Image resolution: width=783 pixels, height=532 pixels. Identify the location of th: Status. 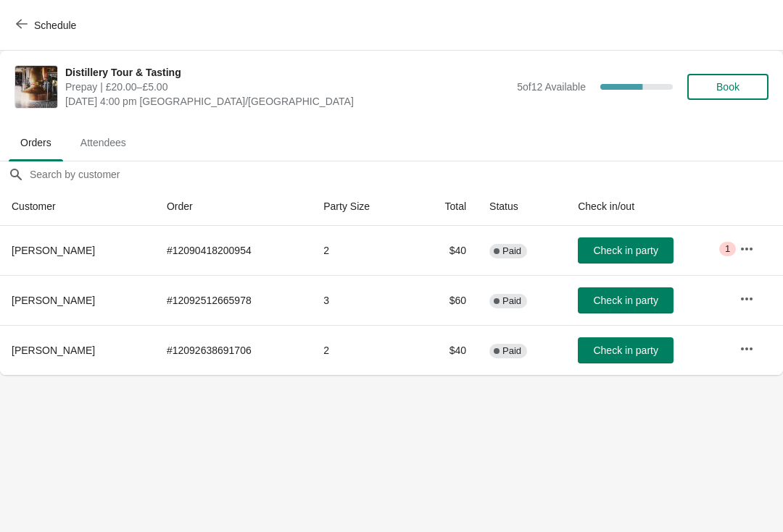
(521, 206).